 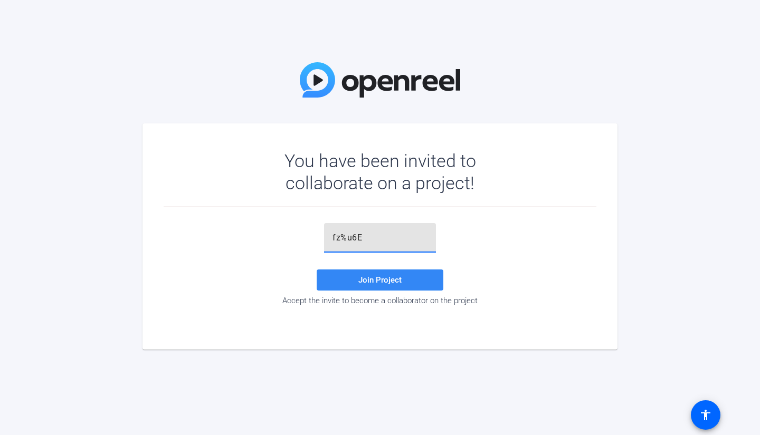 What do you see at coordinates (380, 172) in the screenshot?
I see `div: You have been invited to collaborate on a project!` at bounding box center [380, 172].